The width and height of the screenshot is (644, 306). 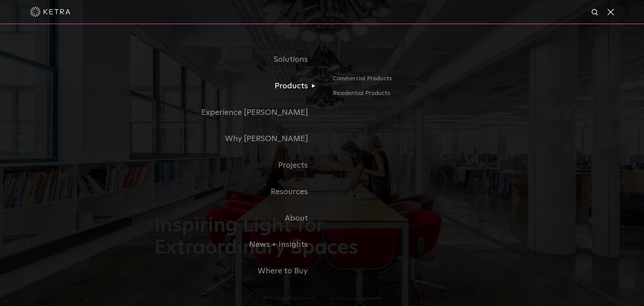 I want to click on div: Navigation Menu, so click(x=322, y=165).